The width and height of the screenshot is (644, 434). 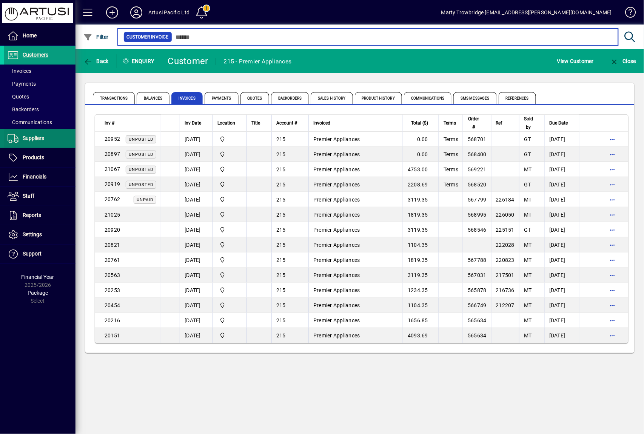 I want to click on span: 226050, so click(x=505, y=215).